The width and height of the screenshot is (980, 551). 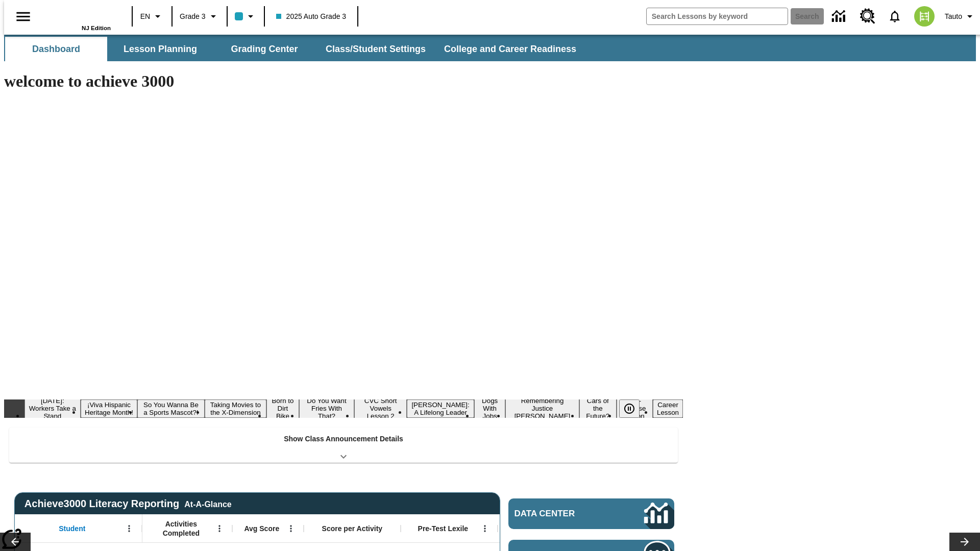 What do you see at coordinates (562, 514) in the screenshot?
I see `span: Data Center` at bounding box center [562, 514].